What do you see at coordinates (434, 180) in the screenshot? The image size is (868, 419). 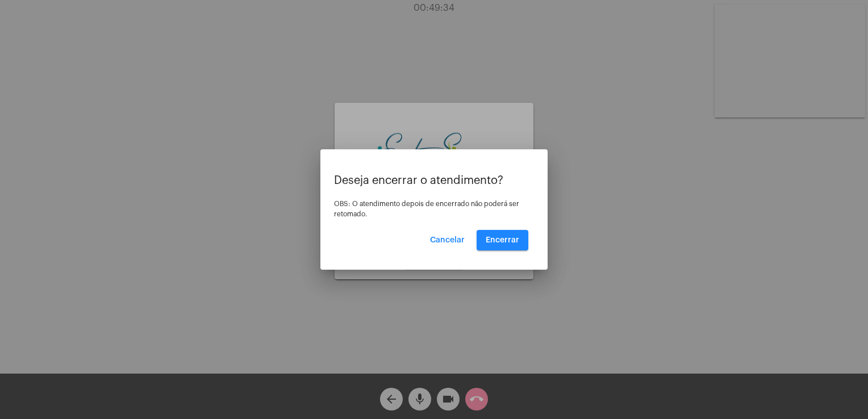 I see `p: Deseja encerrar o atendimento?` at bounding box center [434, 180].